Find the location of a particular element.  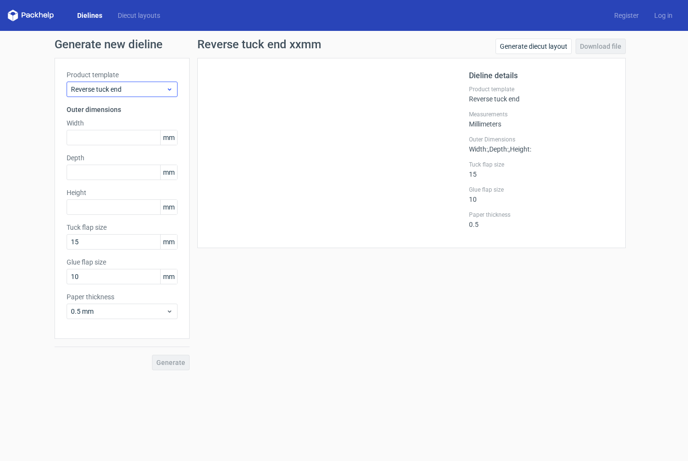

label: Height is located at coordinates (122, 193).